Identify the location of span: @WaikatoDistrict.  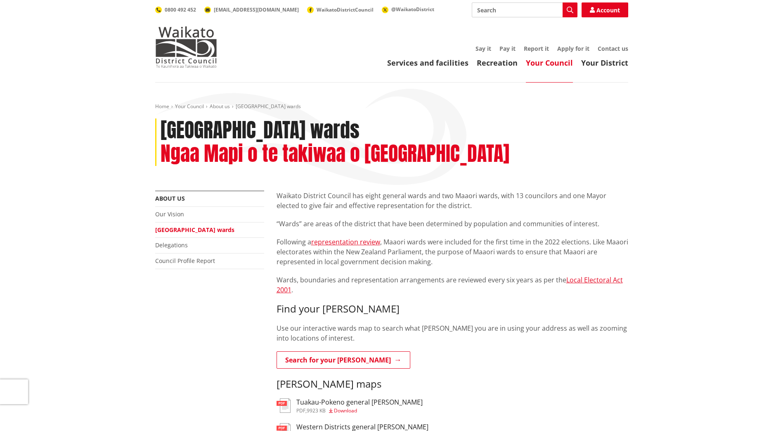
(413, 9).